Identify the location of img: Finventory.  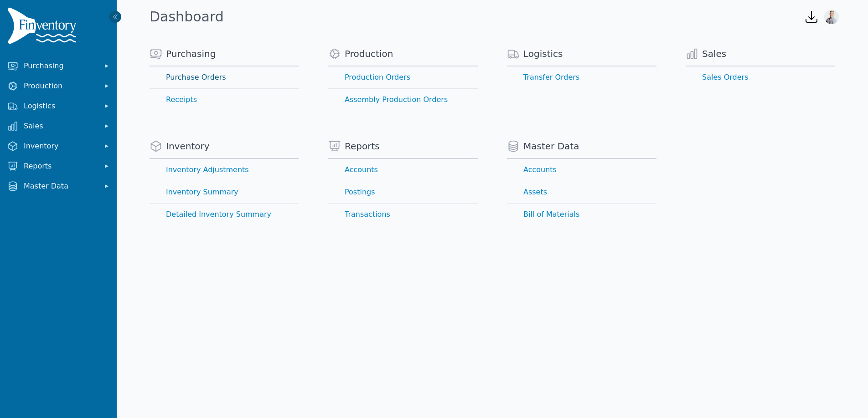
(44, 28).